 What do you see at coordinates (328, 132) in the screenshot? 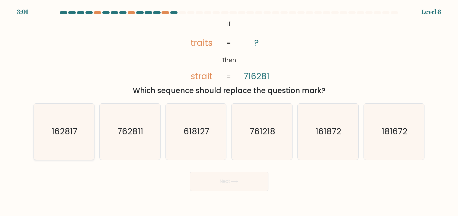
I see `text: 161872` at bounding box center [328, 132].